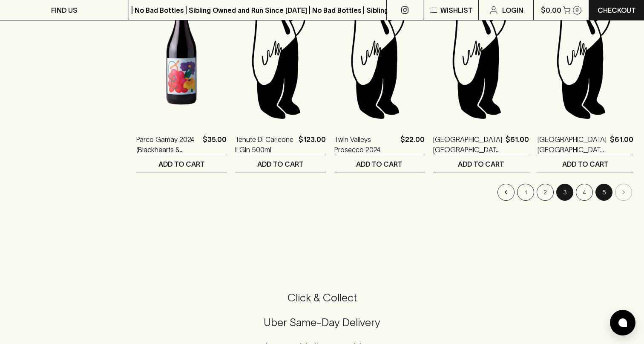 This screenshot has width=644, height=344. I want to click on h5: Uber Same-Day Delivery, so click(322, 322).